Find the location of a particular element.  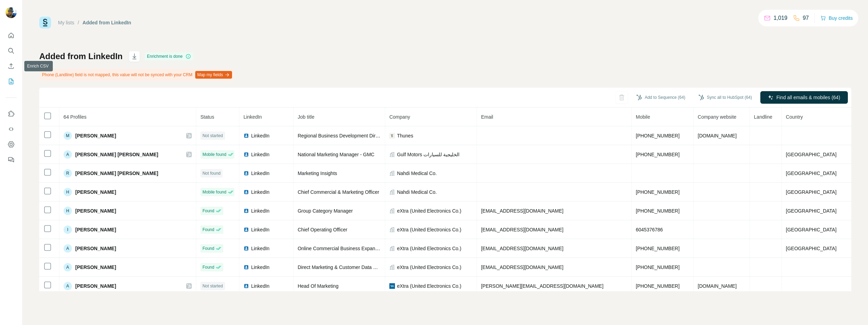

img: Avatar is located at coordinates (11, 12).